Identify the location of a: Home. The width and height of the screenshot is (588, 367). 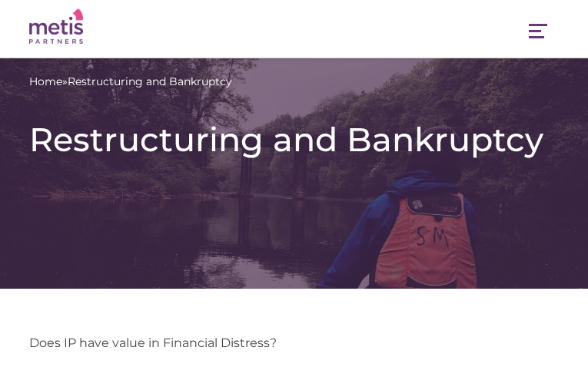
(46, 82).